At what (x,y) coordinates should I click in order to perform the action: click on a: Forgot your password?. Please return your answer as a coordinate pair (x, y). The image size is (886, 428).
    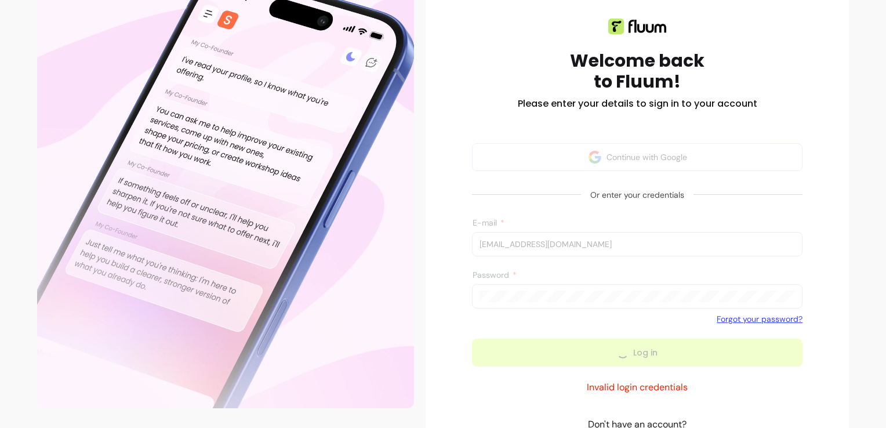
    Looking at the image, I should click on (759, 319).